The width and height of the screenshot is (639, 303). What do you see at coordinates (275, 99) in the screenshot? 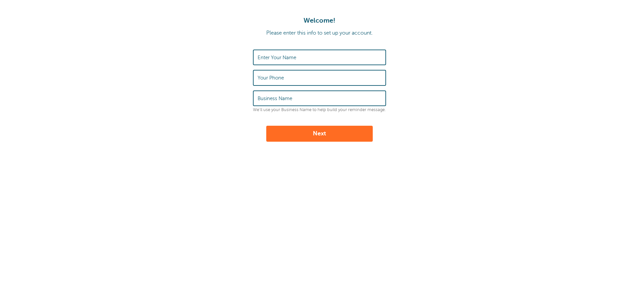
I see `label: Business Name` at bounding box center [275, 99].